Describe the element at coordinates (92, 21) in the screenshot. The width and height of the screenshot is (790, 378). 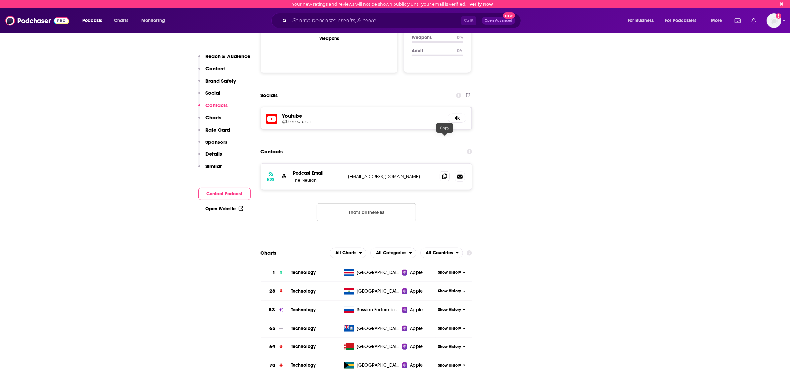
I see `span: Podcasts` at that location.